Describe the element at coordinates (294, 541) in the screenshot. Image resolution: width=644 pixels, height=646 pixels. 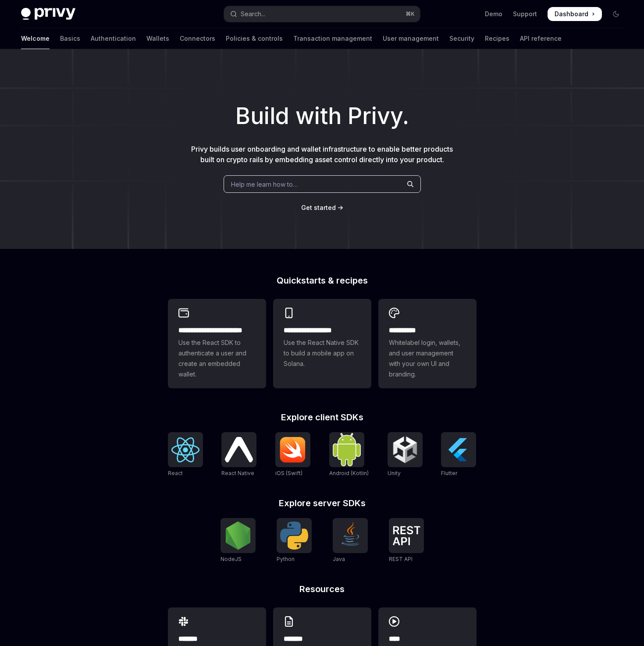
I see `a: PythonPython` at that location.